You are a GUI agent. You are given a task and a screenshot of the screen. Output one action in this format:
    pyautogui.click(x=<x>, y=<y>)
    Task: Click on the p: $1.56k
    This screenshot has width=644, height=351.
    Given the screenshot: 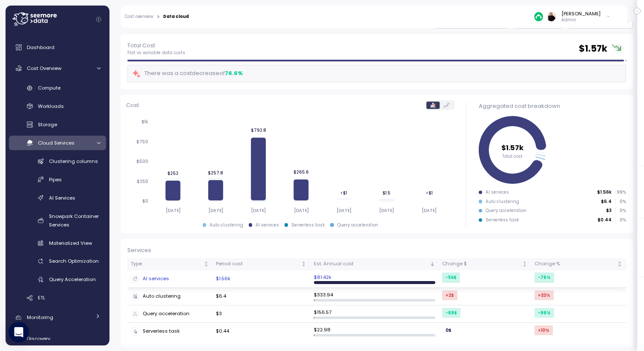 What is the action you would take?
    pyautogui.click(x=605, y=192)
    